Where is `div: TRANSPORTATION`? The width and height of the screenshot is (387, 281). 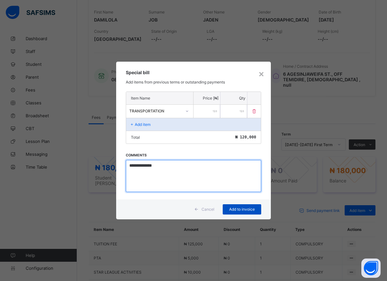
div: TRANSPORTATION is located at coordinates (155, 110).